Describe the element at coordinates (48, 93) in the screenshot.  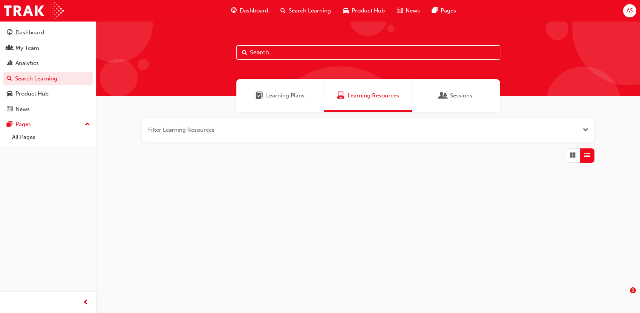
I see `a: Product Hub` at that location.